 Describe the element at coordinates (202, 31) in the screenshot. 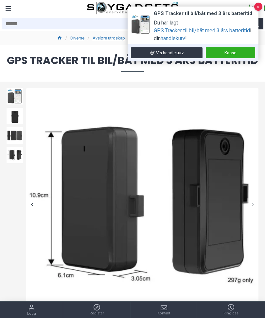

I see `a: GPS Tracker til bil/båt med 3 års batteritid` at that location.